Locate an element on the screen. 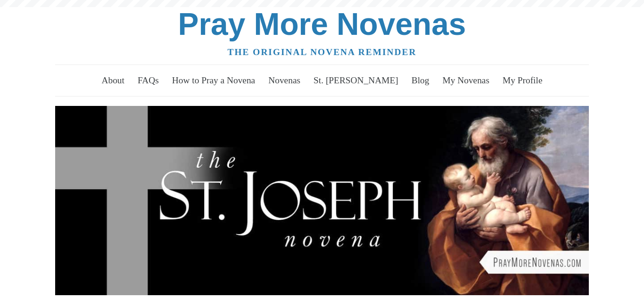 The image size is (644, 298). img: Join in praying the St. Joseph Novena is located at coordinates (321, 201).